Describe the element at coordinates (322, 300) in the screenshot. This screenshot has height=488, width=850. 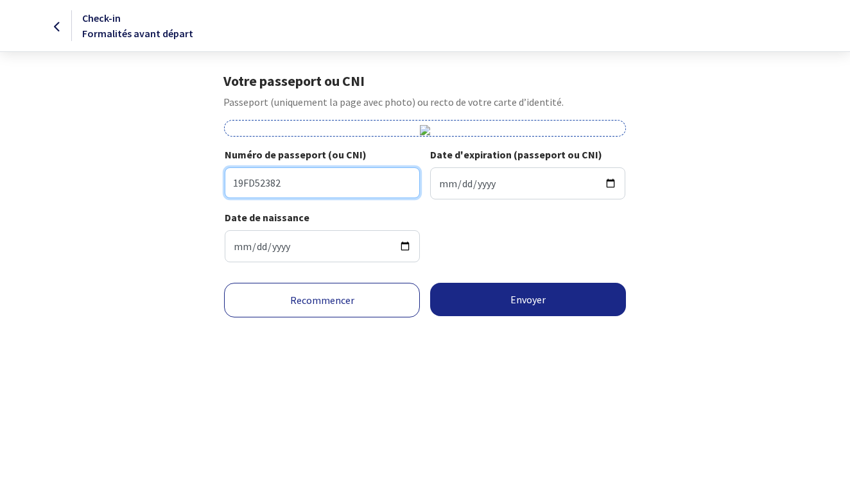
I see `a: Recommencer` at that location.